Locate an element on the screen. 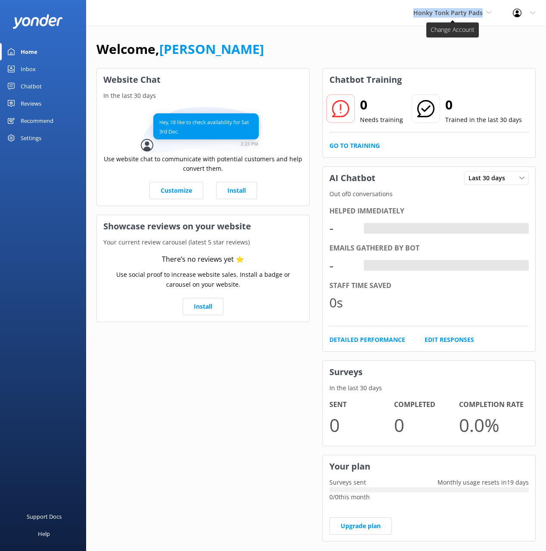  span: Last 30 days is located at coordinates (489, 178).